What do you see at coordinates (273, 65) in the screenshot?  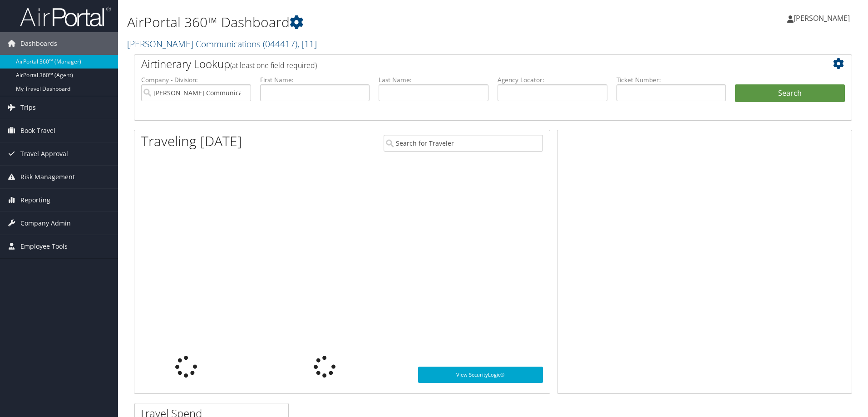 I see `span: (at least one field required)` at bounding box center [273, 65].